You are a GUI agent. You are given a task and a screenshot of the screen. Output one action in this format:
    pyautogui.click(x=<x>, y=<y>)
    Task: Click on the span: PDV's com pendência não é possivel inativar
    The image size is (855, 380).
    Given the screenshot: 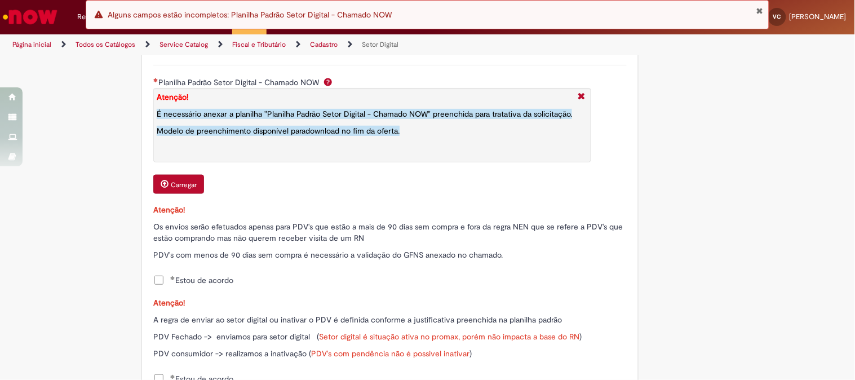 What is the action you would take?
    pyautogui.click(x=390, y=353)
    